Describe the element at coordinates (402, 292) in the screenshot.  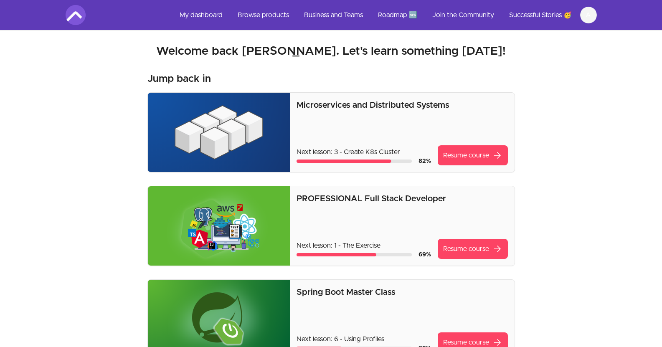
I see `p: Spring Boot Master Class` at that location.